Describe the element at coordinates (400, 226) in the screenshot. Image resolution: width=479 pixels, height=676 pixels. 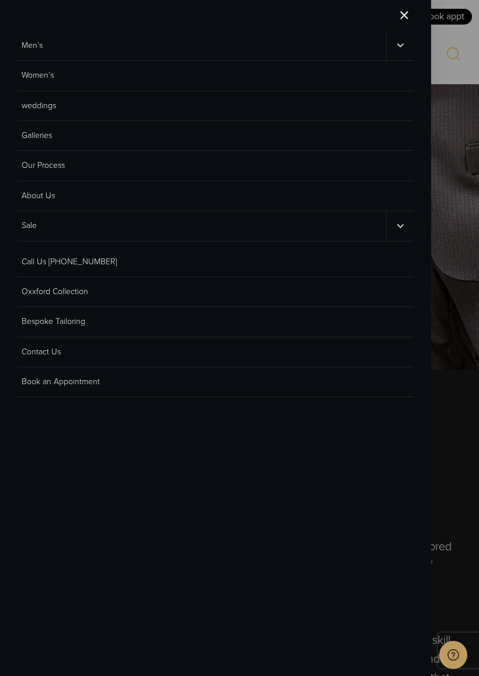
I see `button: Sale sub menu toggle` at that location.